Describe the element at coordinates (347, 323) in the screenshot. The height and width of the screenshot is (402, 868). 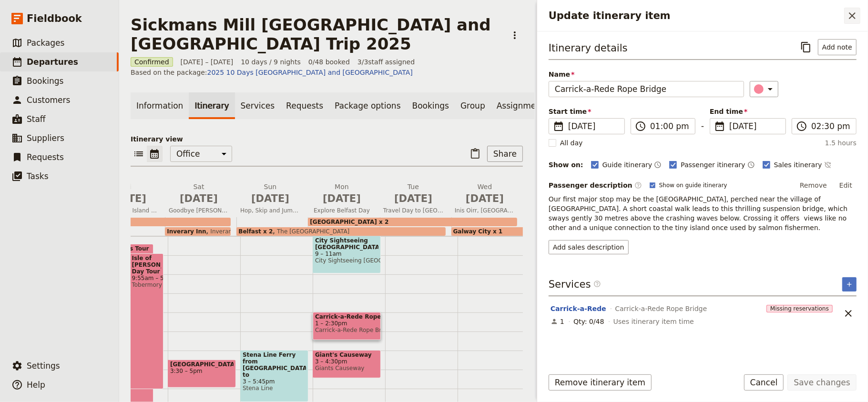
I see `span: 1 – 2:30pm` at that location.